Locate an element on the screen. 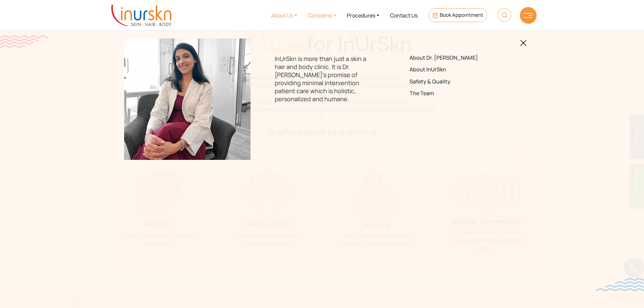  a: Safety & Quality is located at coordinates (457, 81).